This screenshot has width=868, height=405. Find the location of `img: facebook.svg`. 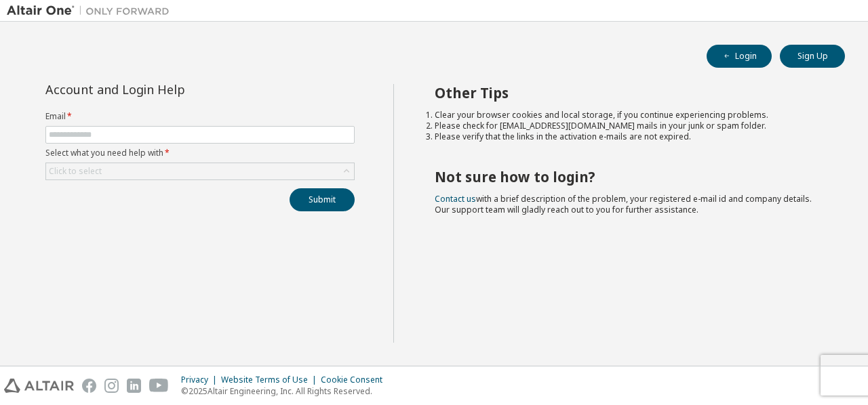

img: facebook.svg is located at coordinates (89, 386).